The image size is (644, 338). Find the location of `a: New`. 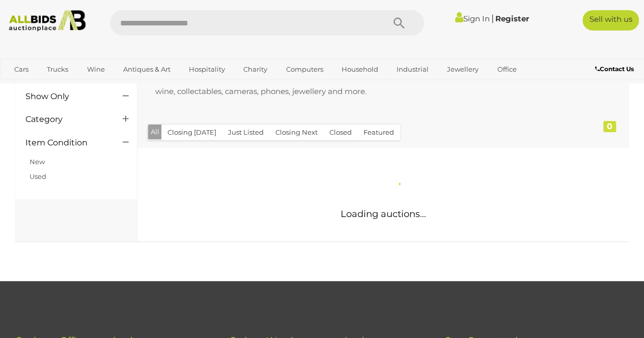

a: New is located at coordinates (37, 162).